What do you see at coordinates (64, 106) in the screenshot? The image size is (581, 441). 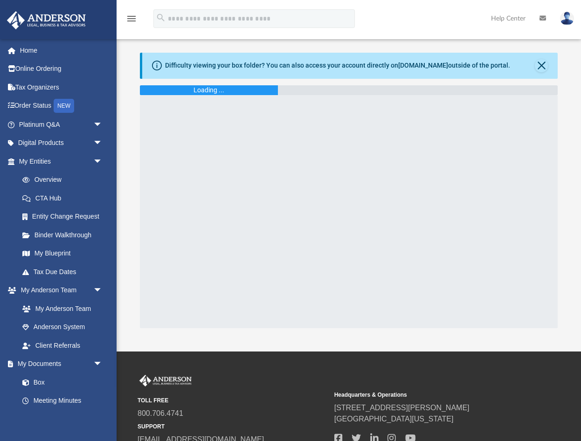 I see `div: NEW` at bounding box center [64, 106].